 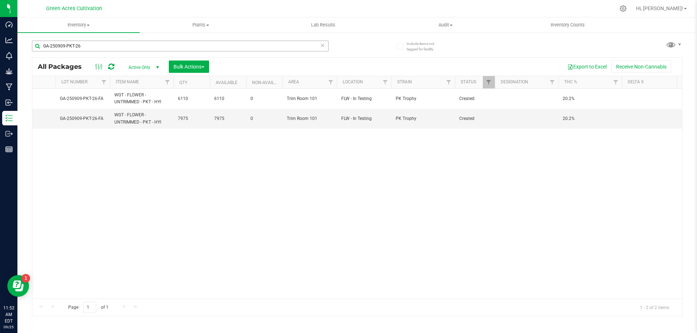 What do you see at coordinates (641, 67) in the screenshot?
I see `button: Receive Non-Cannabis` at bounding box center [641, 67].